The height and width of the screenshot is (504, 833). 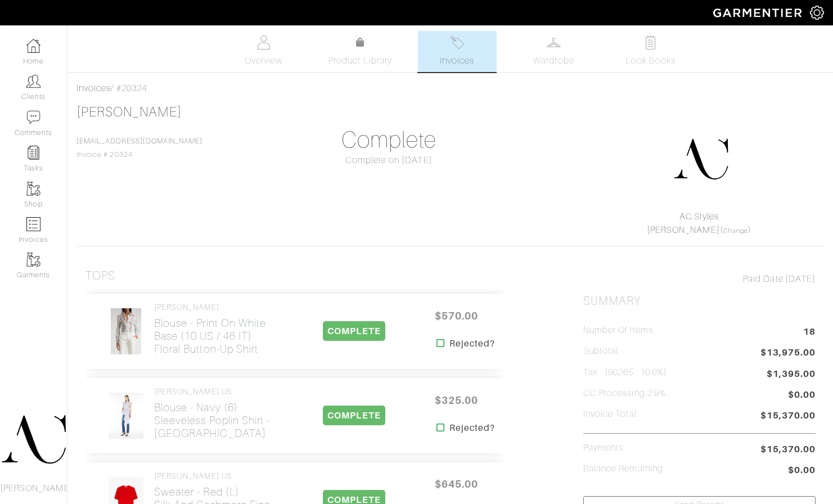 I want to click on img: gear-icon-white-bd11855cb880d31180b6d7d6211b90ccbf57a29d726f0c71d8c61bd08dd39cc2.png, so click(x=817, y=12).